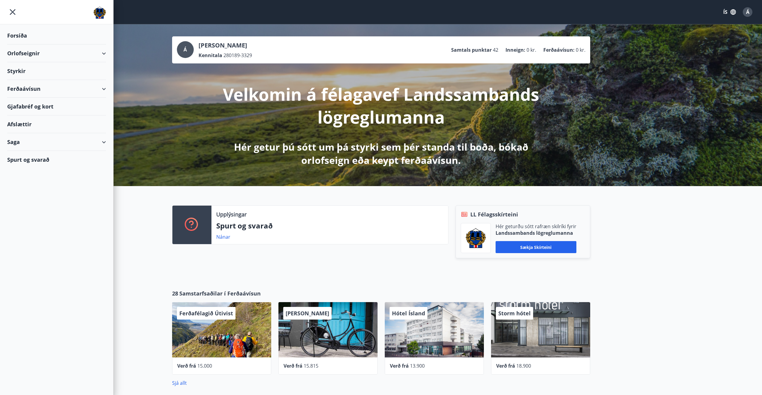  Describe the element at coordinates (210, 55) in the screenshot. I see `p: Kennitala` at that location.